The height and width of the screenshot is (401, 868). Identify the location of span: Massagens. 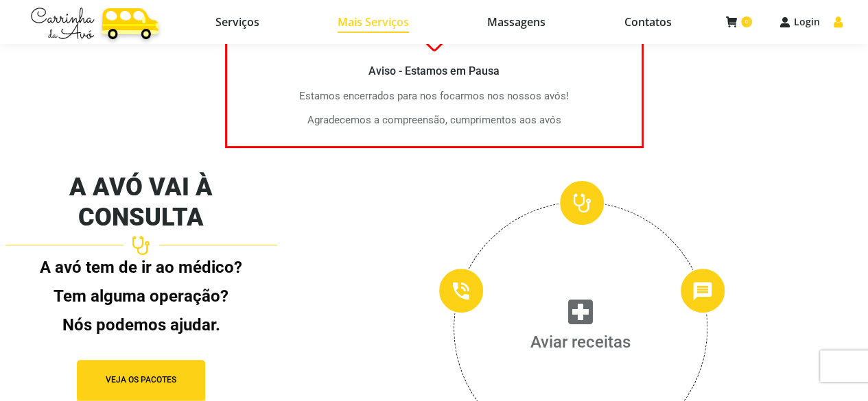
(516, 22).